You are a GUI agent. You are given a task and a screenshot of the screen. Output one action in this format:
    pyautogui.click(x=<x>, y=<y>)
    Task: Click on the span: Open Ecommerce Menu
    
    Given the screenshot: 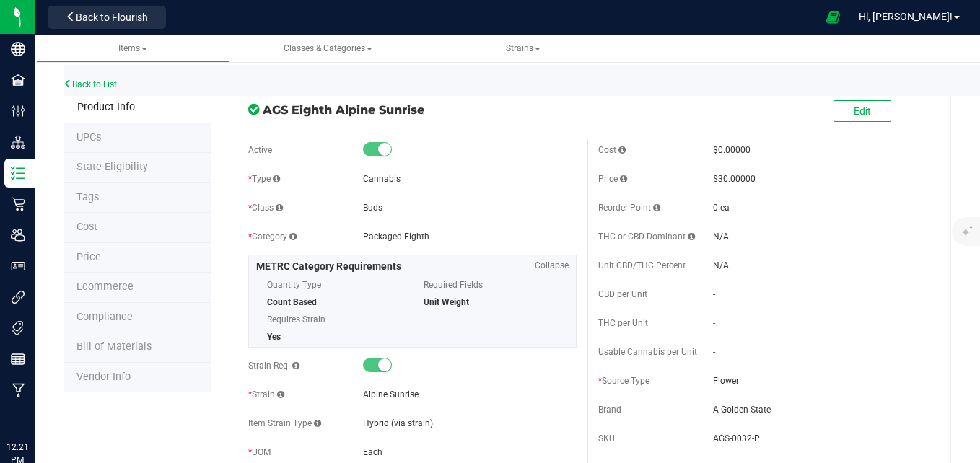 What is the action you would take?
    pyautogui.click(x=833, y=17)
    